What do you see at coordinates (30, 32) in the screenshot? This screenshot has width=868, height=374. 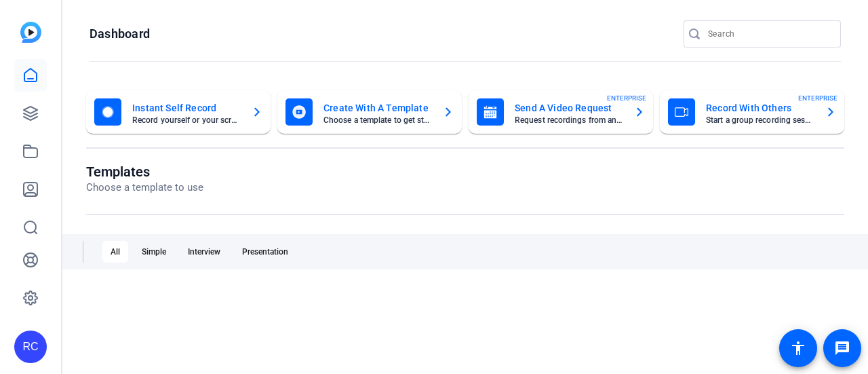 I see `img: blue-gradient.svg` at bounding box center [30, 32].